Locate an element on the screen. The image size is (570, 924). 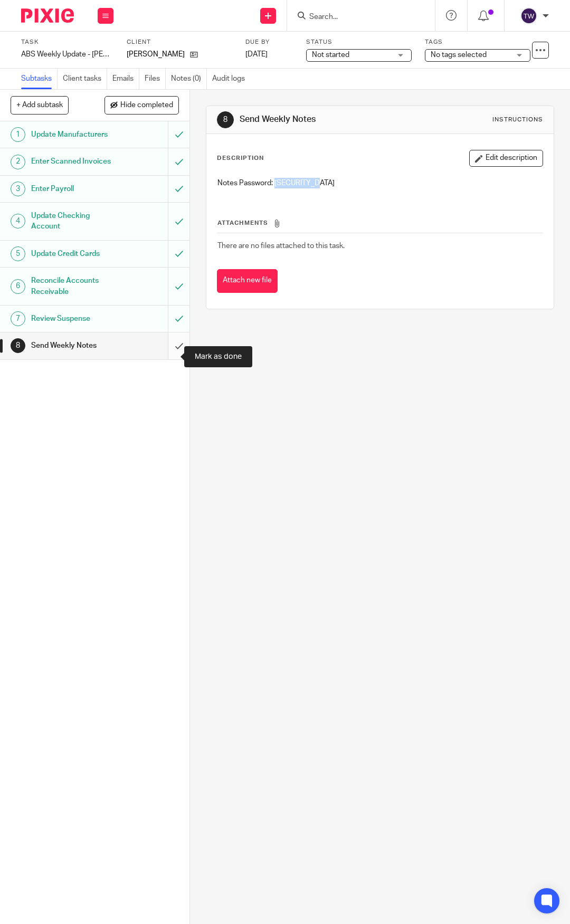
div: 1 is located at coordinates (18, 134).